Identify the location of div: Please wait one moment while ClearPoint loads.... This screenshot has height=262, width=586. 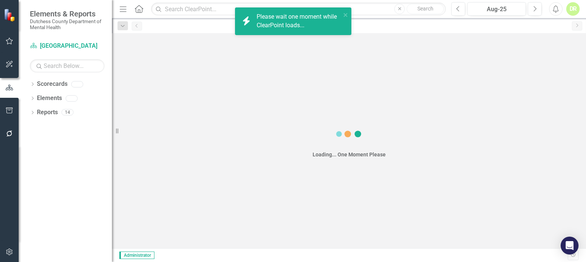
(299, 21).